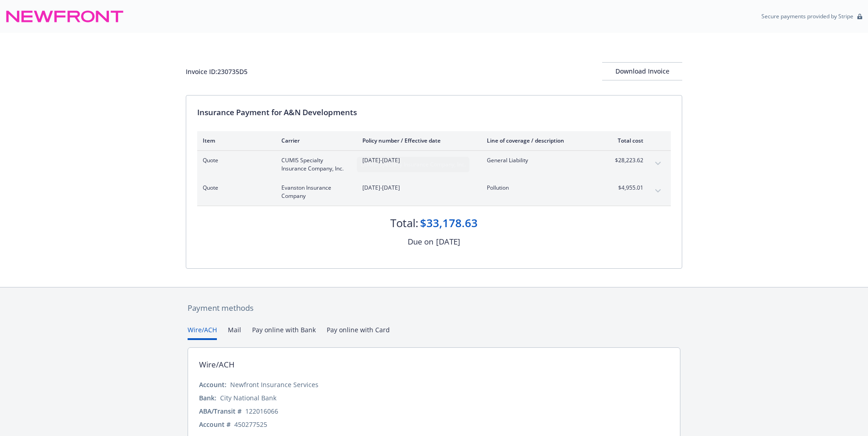 The image size is (868, 436). What do you see at coordinates (234, 332) in the screenshot?
I see `button: Mail` at bounding box center [234, 332].